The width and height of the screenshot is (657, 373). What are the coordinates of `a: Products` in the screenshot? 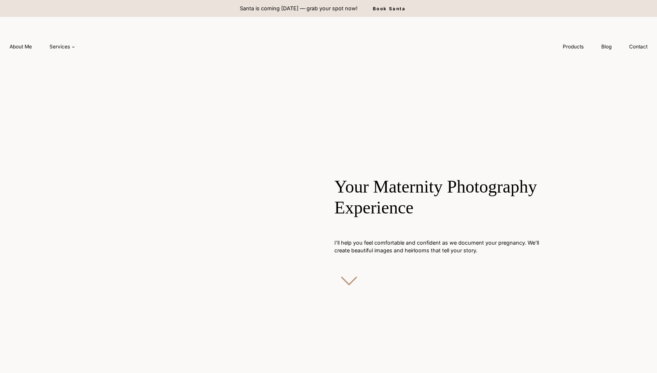 It's located at (573, 47).